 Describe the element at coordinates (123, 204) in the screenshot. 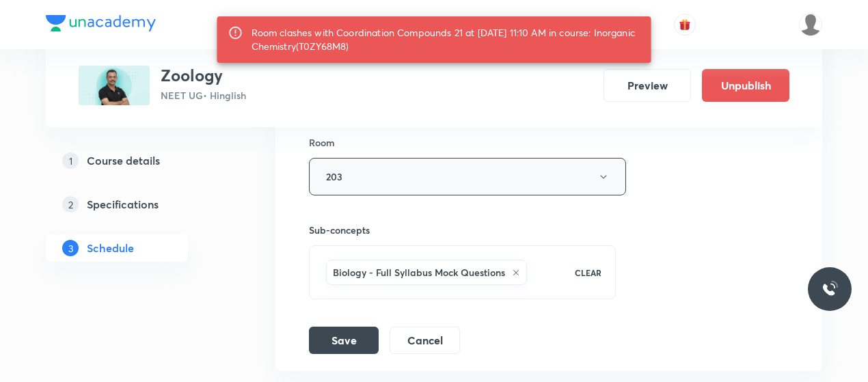

I see `h5: Specifications` at that location.